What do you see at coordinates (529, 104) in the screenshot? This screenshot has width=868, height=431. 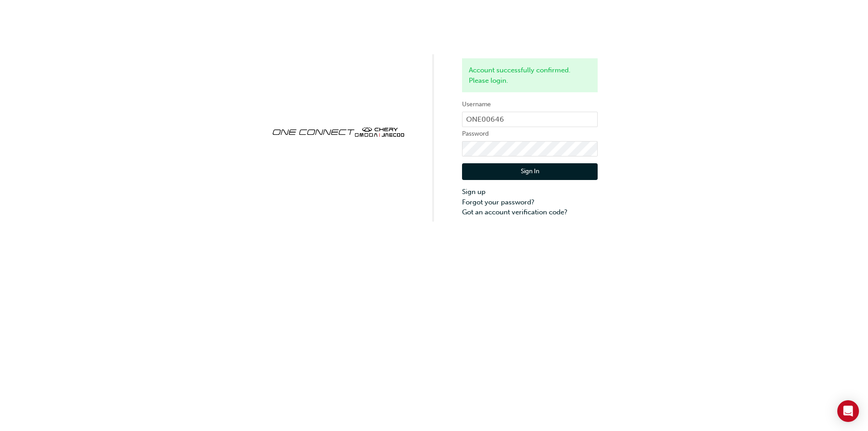 I see `label: Username` at bounding box center [529, 104].